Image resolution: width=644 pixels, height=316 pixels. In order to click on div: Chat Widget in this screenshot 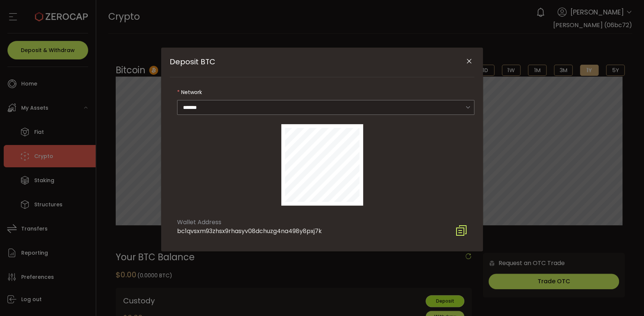, I will do `click(625, 298)`.